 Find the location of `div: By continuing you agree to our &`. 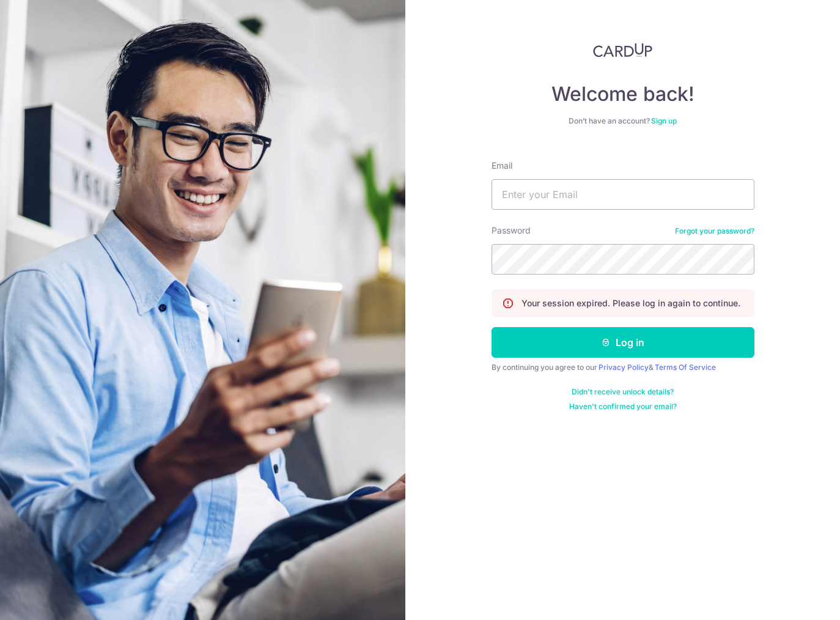

div: By continuing you agree to our & is located at coordinates (623, 367).